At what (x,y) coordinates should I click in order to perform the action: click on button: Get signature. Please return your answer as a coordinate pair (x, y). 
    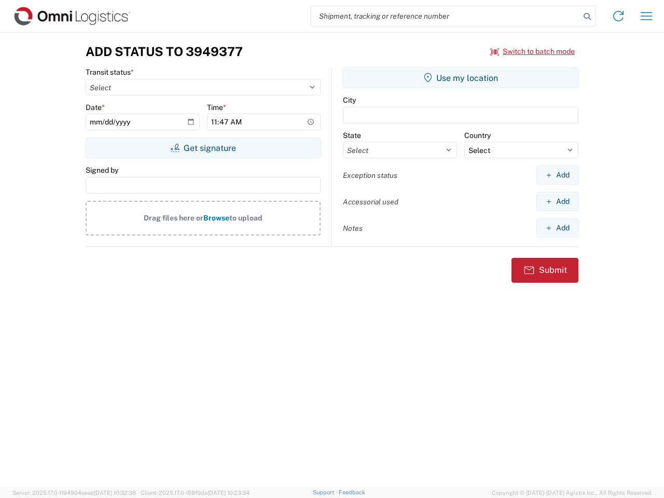
    Looking at the image, I should click on (203, 148).